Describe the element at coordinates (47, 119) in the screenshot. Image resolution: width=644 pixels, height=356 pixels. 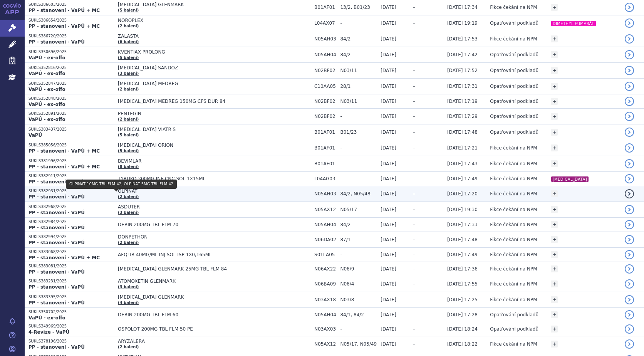
I see `strong: VaPÚ - ex-offo` at that location.